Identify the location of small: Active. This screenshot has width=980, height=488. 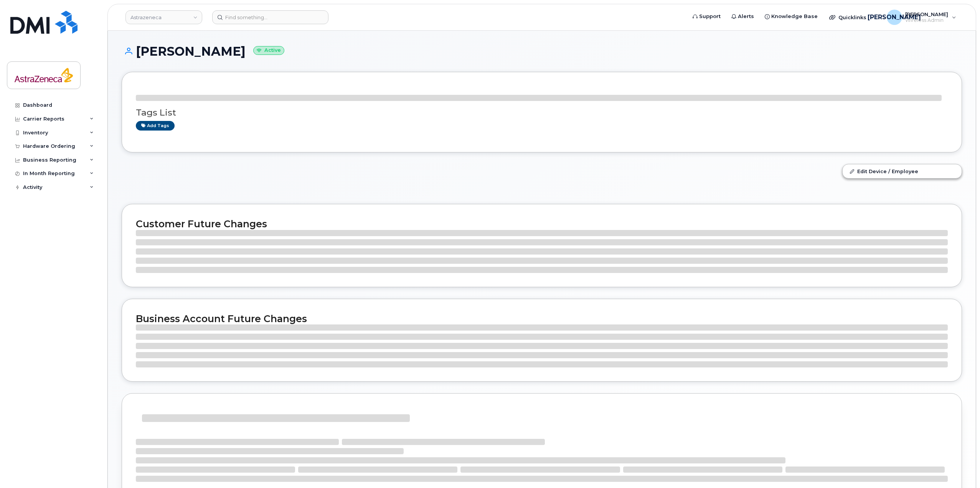
(268, 50).